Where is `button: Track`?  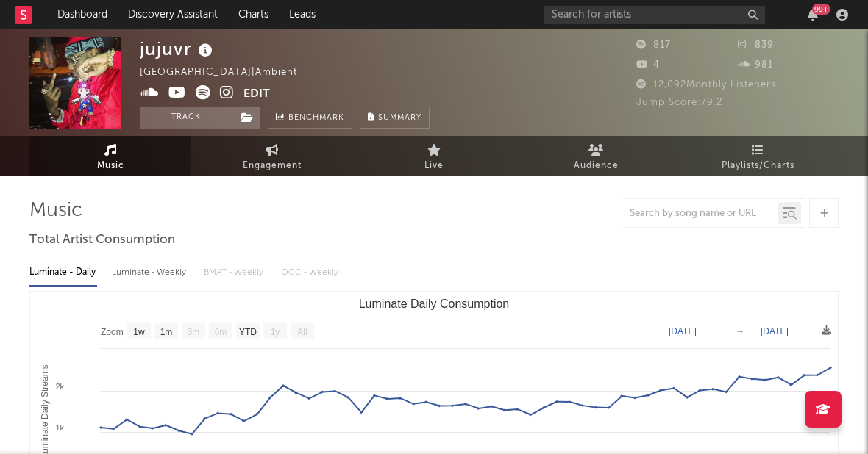 button: Track is located at coordinates (185, 118).